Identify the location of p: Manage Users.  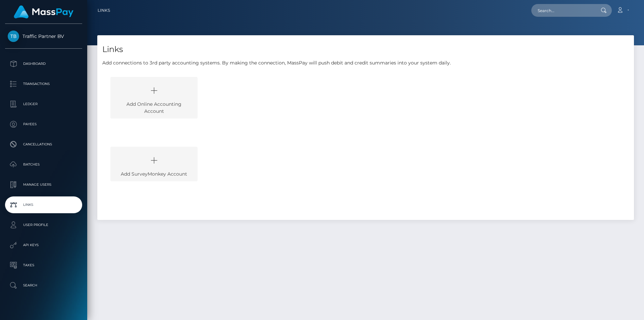
(43, 185).